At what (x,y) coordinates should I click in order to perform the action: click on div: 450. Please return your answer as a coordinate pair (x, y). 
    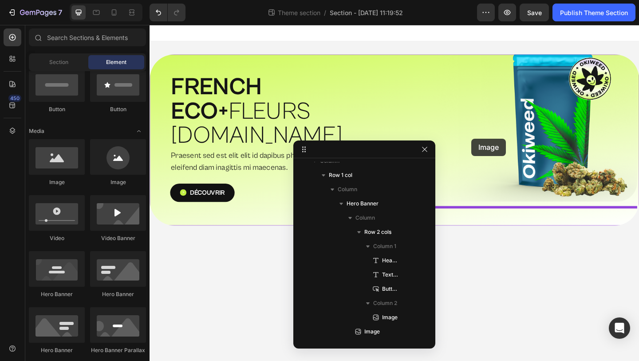
    Looking at the image, I should click on (15, 98).